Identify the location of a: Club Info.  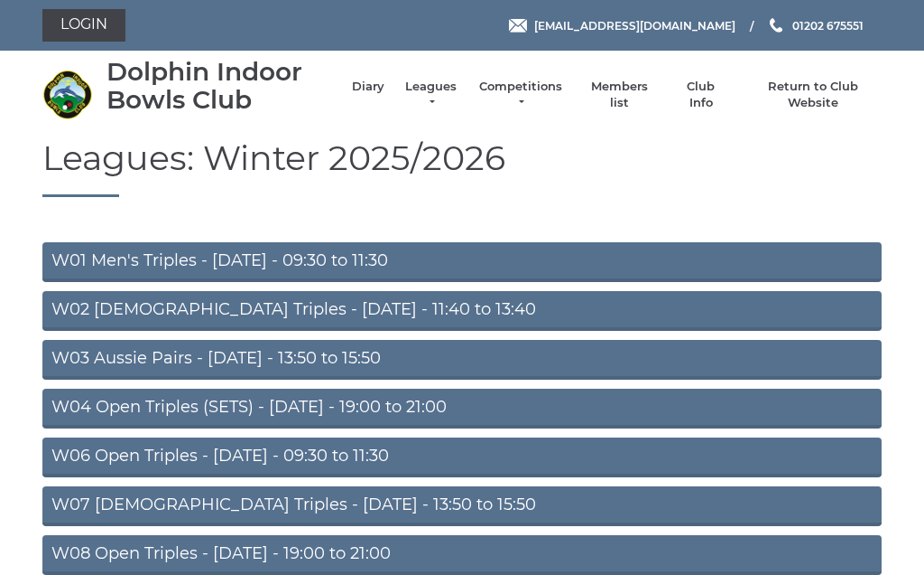
(702, 95).